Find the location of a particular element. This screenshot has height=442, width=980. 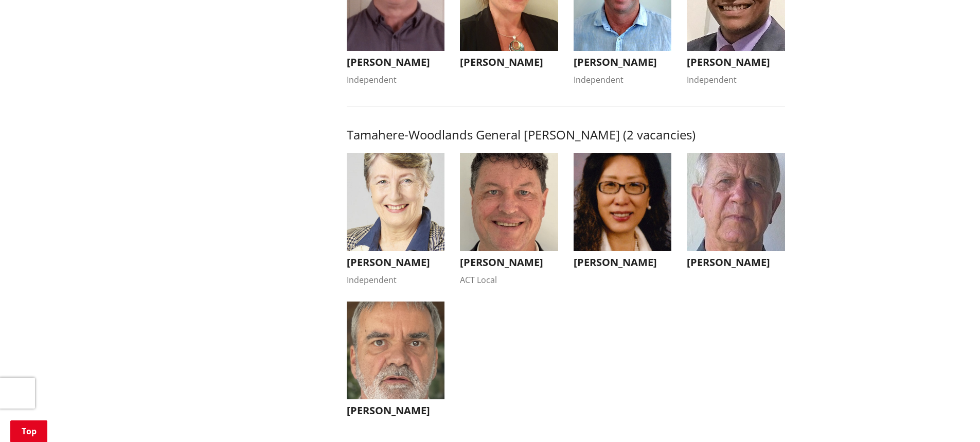

div: ACT Local is located at coordinates (509, 280).